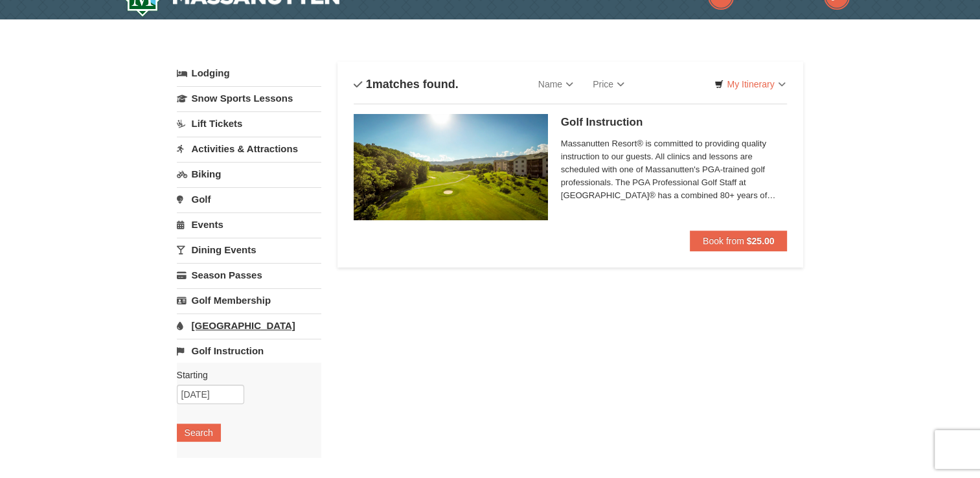 This screenshot has width=980, height=478. What do you see at coordinates (674, 122) in the screenshot?
I see `h5: Golf Instruction` at bounding box center [674, 122].